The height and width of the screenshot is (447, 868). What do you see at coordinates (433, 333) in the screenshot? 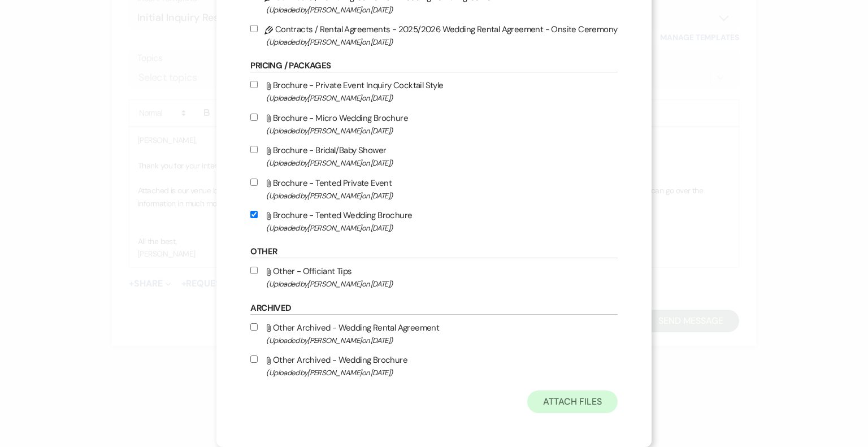
I see `label: Other Archived - Wedding Rental Agreement` at bounding box center [433, 333].